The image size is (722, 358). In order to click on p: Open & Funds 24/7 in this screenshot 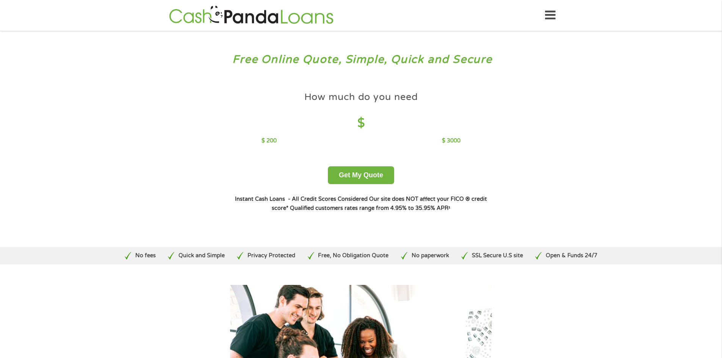, I will do `click(572, 256)`.